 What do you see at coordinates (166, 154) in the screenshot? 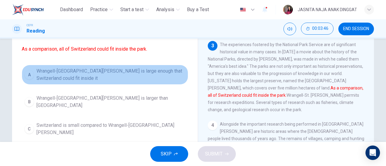
I see `span: SKIP` at bounding box center [166, 154].